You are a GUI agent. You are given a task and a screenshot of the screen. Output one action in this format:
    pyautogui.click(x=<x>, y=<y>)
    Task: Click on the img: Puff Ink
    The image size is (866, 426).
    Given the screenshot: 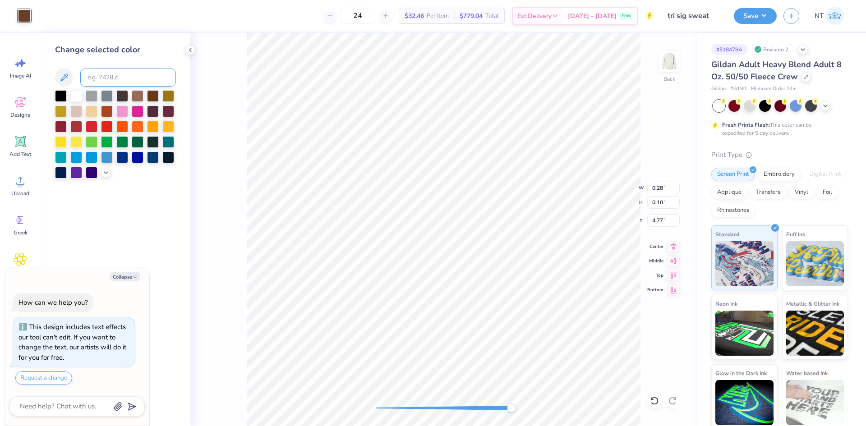 What is the action you would take?
    pyautogui.click(x=815, y=264)
    